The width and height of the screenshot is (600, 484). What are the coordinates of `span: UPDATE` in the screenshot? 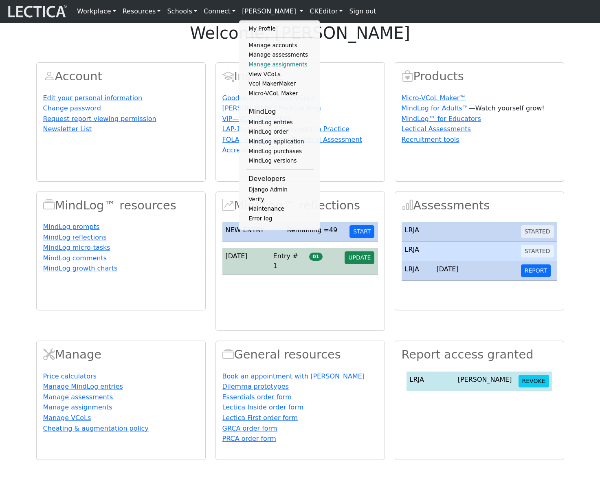 It's located at (359, 257).